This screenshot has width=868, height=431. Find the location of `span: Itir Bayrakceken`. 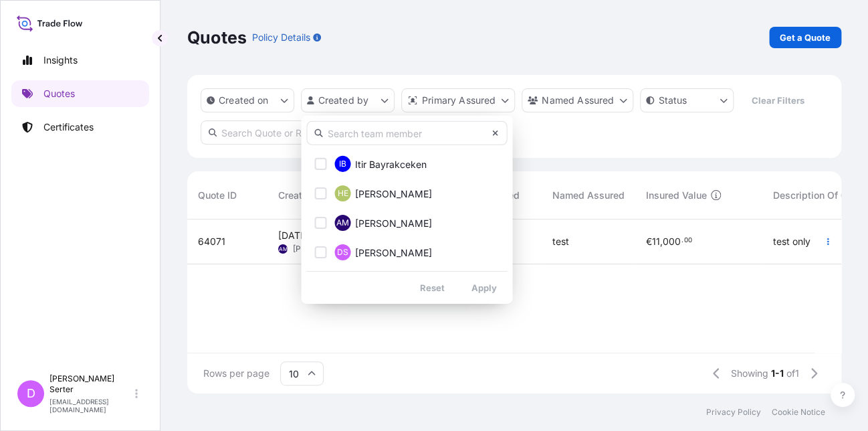

span: Itir Bayrakceken is located at coordinates (390, 164).